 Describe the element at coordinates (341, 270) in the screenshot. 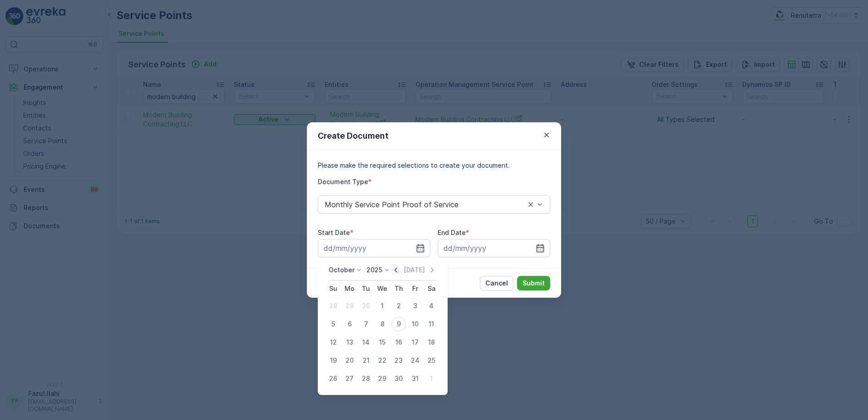

I see `p: October` at that location.